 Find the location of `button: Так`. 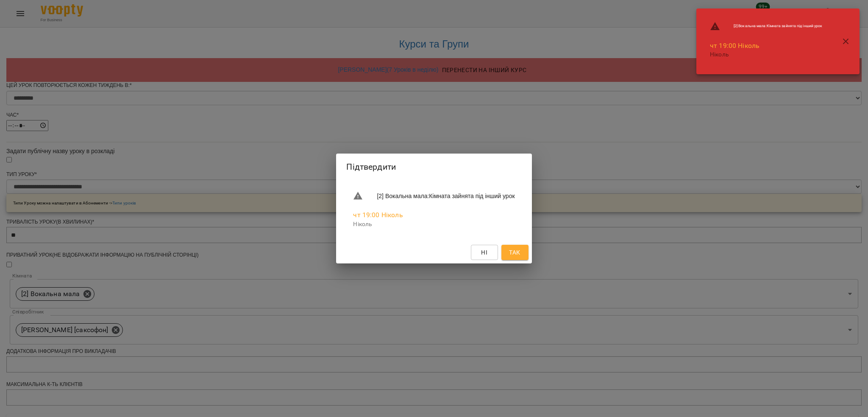

button: Так is located at coordinates (515, 252).